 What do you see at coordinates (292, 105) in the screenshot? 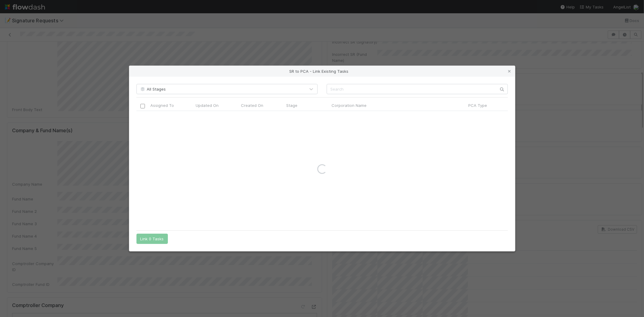
I see `span: Stage` at bounding box center [292, 105].